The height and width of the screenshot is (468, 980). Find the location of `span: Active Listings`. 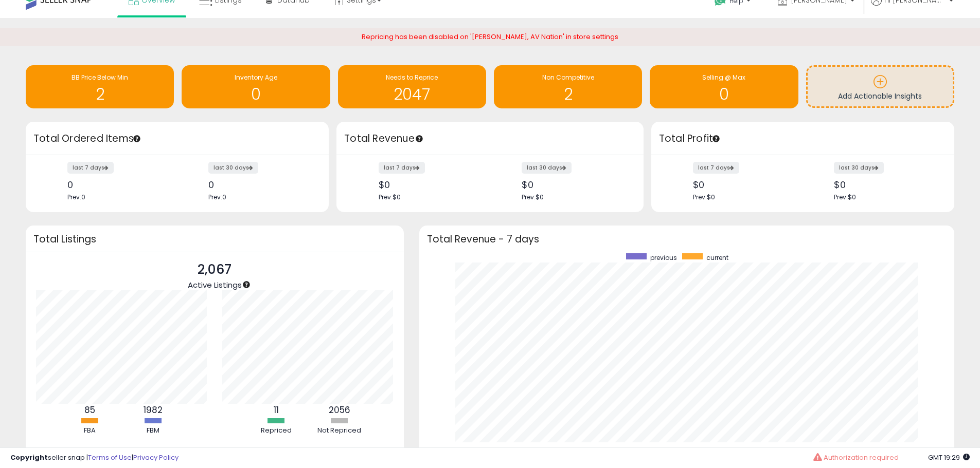

span: Active Listings is located at coordinates (215, 285).